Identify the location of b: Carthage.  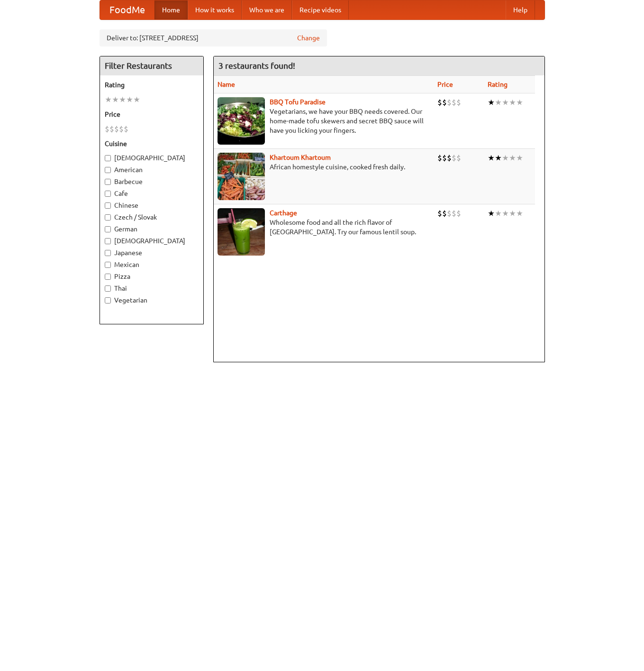
(284, 212).